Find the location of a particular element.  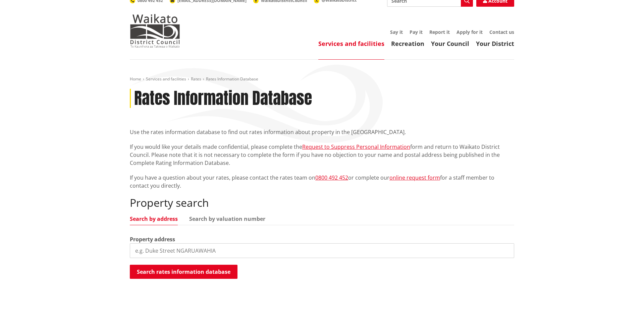

a: Pay it is located at coordinates (416, 32).